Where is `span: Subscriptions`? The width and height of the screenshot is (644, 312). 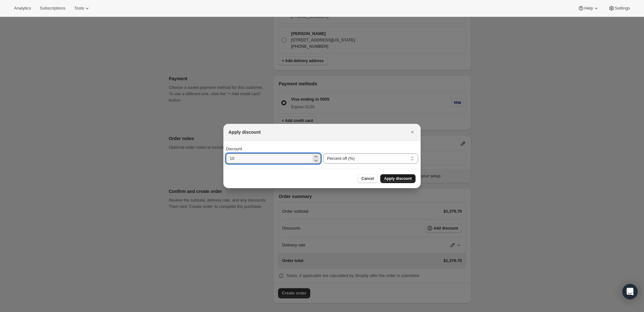 span: Subscriptions is located at coordinates (52, 8).